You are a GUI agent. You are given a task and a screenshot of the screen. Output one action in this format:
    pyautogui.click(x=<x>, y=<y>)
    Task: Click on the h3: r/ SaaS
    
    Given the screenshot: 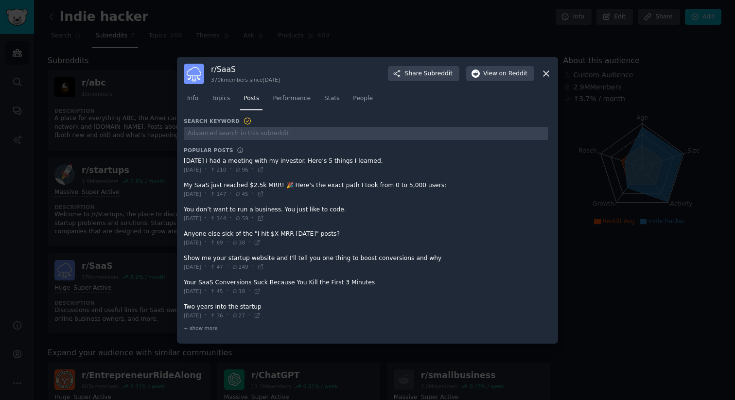 What is the action you would take?
    pyautogui.click(x=246, y=69)
    